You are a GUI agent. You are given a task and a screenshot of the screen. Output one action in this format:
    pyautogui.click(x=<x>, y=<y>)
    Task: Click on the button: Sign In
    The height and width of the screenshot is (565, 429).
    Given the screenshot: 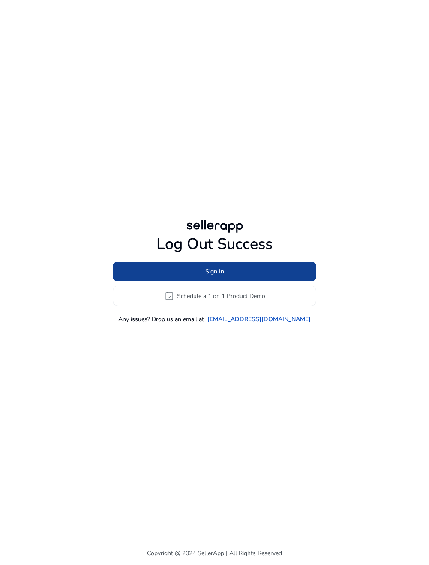 What is the action you would take?
    pyautogui.click(x=214, y=271)
    